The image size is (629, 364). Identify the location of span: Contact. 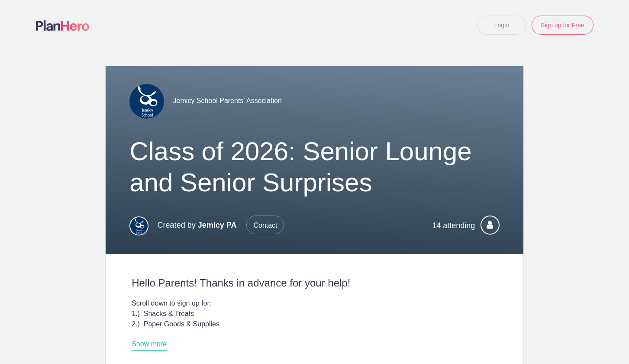
(265, 225).